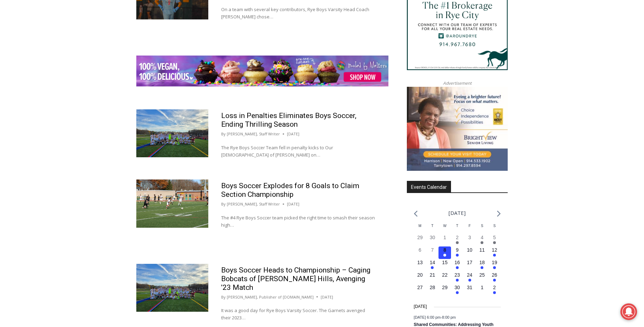  What do you see at coordinates (457, 129) in the screenshot?
I see `a: Brightview Senior Living` at bounding box center [457, 129].